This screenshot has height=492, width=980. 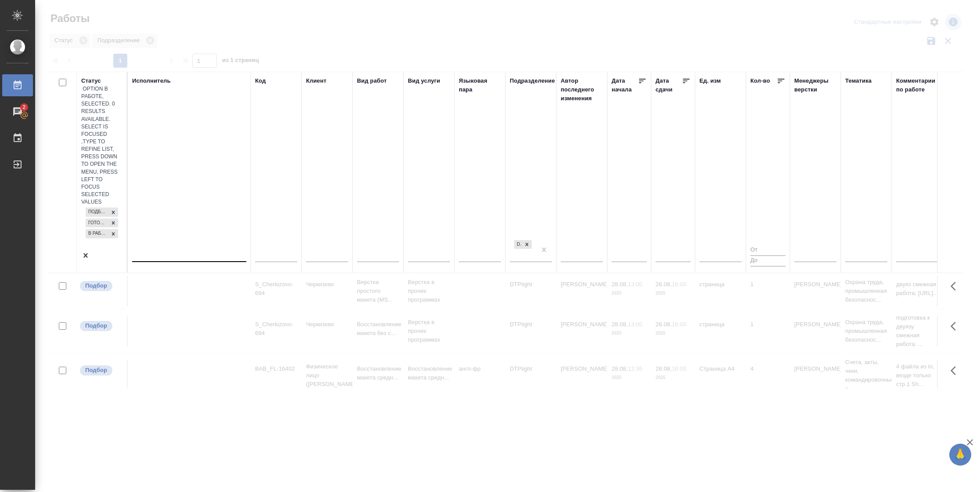 I want to click on div: Вид услуги, so click(x=424, y=81).